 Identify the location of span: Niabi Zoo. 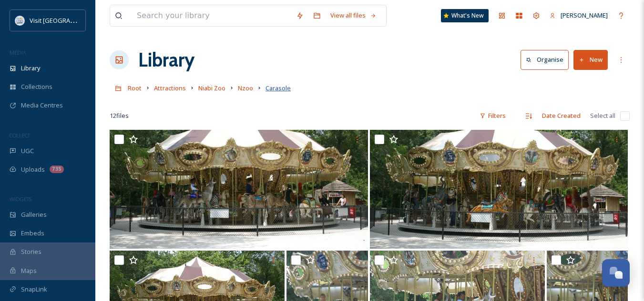
(211, 88).